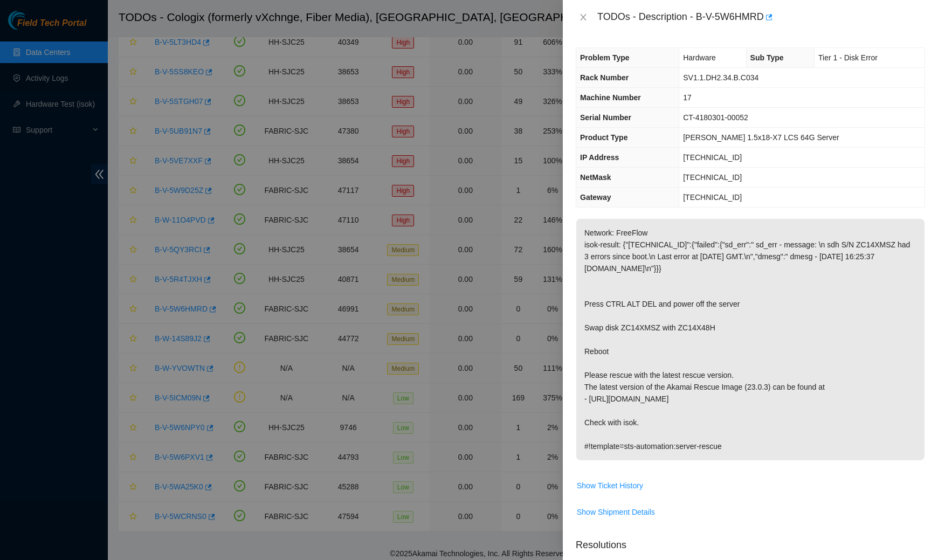 Image resolution: width=938 pixels, height=560 pixels. Describe the element at coordinates (584, 18) in the screenshot. I see `span: close` at that location.